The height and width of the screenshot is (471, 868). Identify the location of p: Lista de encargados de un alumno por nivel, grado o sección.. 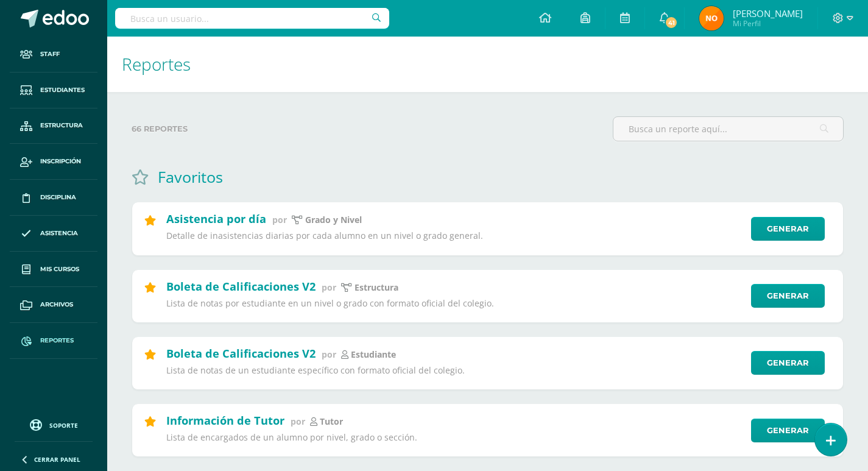
(454, 437).